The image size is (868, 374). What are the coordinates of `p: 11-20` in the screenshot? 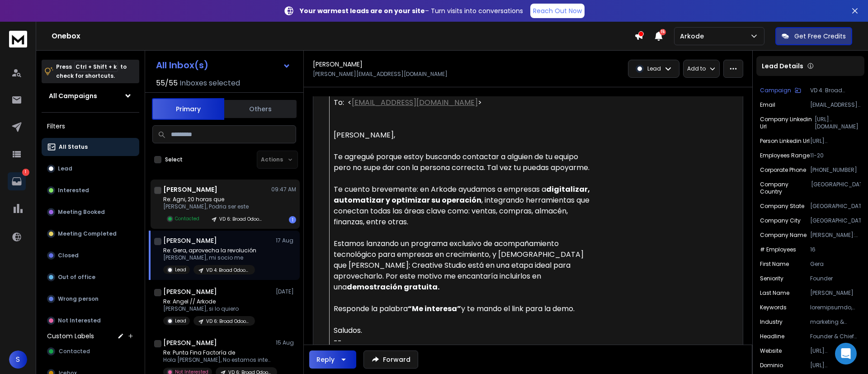 It's located at (835, 156).